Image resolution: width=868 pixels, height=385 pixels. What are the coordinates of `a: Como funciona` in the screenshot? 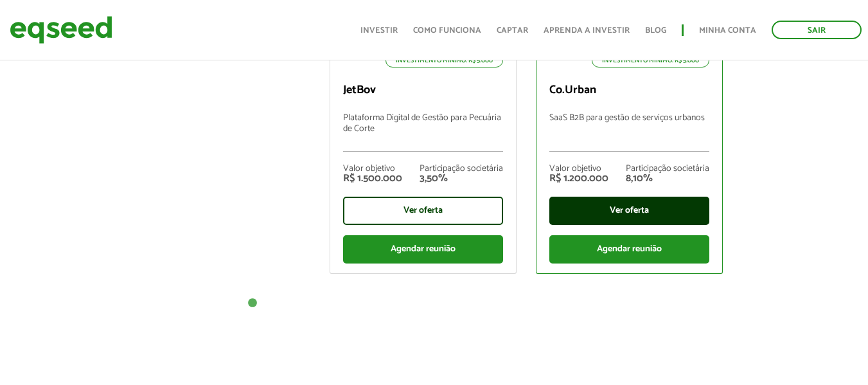 It's located at (448, 30).